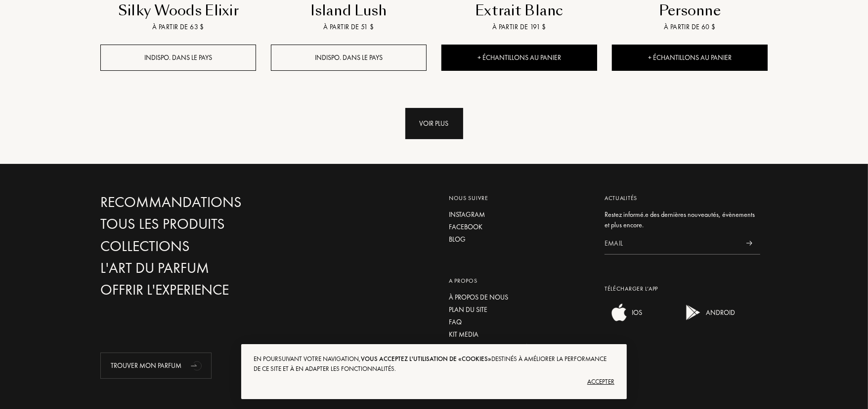 The height and width of the screenshot is (409, 868). I want to click on div: À partir de 63 $, so click(178, 27).